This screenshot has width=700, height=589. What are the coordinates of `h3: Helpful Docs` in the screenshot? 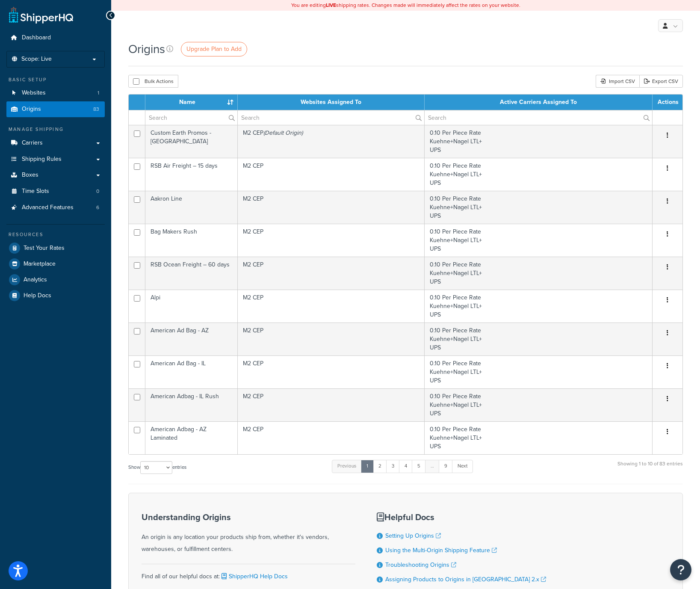 It's located at (462, 517).